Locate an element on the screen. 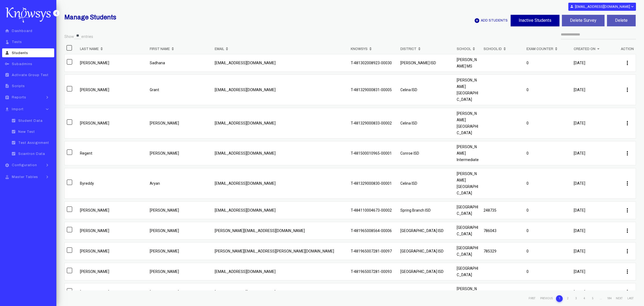 The image size is (644, 306). button: Inactive Students is located at coordinates (535, 20).